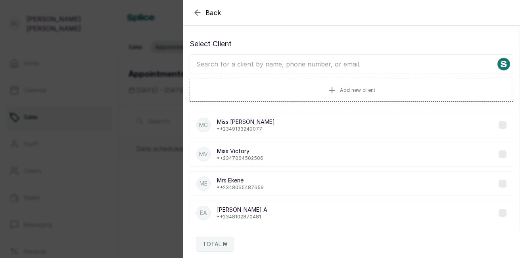 This screenshot has width=520, height=258. I want to click on p: • +234 8102870481, so click(242, 217).